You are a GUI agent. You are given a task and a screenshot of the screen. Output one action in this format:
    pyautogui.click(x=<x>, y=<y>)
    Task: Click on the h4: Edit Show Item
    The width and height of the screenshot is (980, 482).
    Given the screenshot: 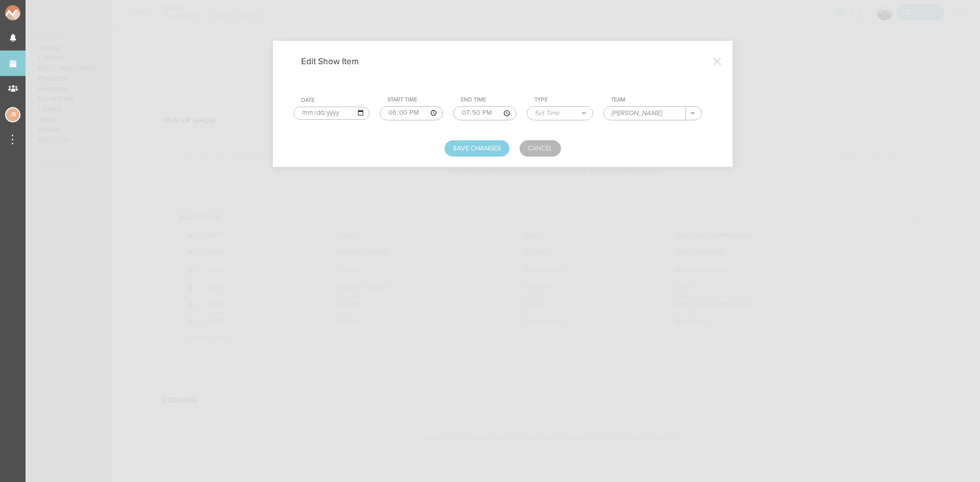 What is the action you would take?
    pyautogui.click(x=337, y=61)
    